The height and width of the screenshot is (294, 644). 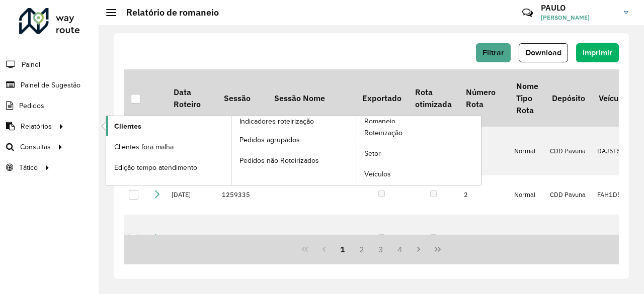 I want to click on td: FAH1D51, so click(x=612, y=195).